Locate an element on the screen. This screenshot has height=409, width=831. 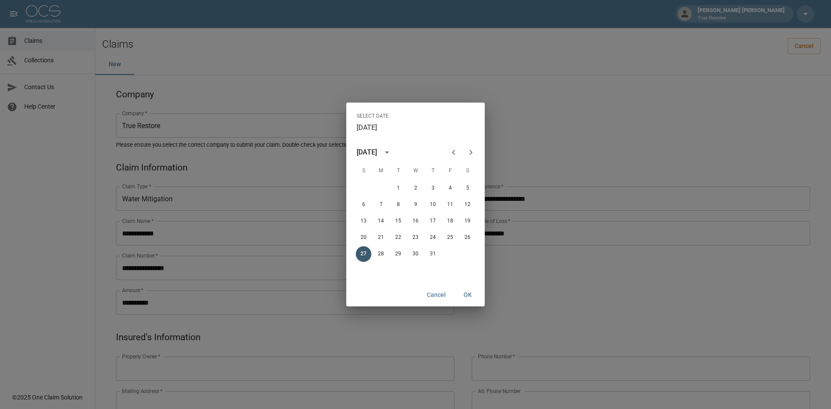
button: 6 is located at coordinates (364, 205).